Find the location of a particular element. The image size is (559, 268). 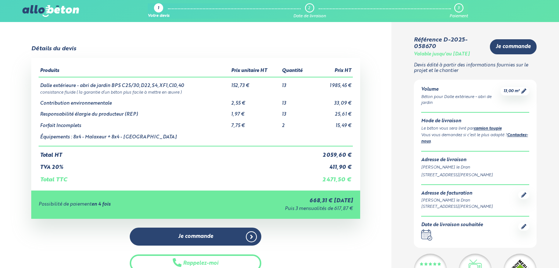

td: Dalle extérieure - abri de jardin BPS C25/30,D22,S4,XF1,Cl0,40 is located at coordinates (134, 83).